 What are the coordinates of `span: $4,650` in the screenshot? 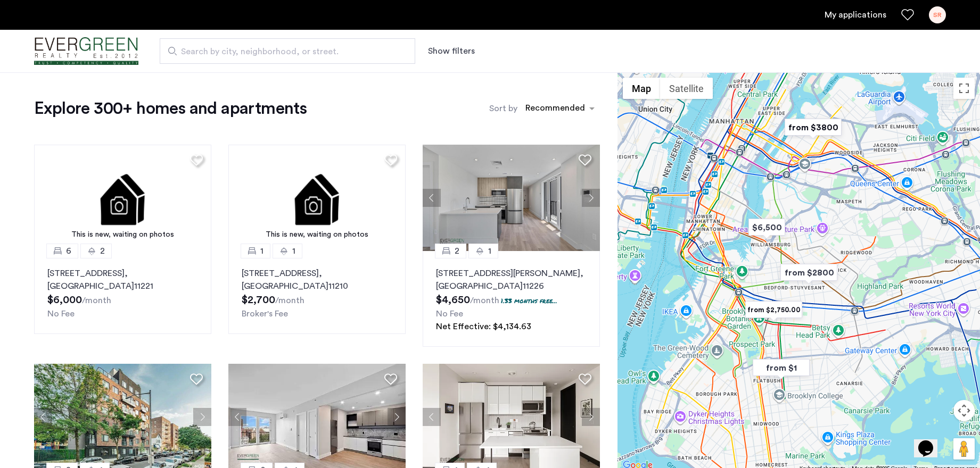 It's located at (453, 300).